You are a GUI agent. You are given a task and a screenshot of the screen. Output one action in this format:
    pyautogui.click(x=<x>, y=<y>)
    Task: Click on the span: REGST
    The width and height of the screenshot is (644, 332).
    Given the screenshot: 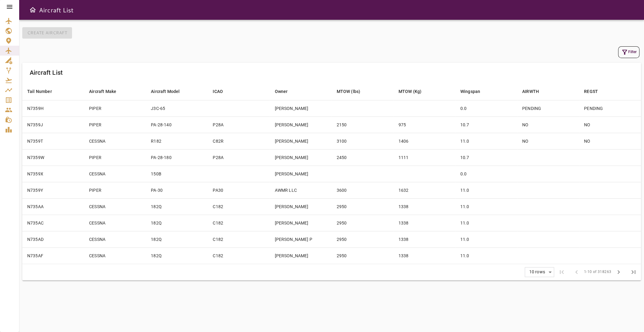 What is the action you would take?
    pyautogui.click(x=595, y=92)
    